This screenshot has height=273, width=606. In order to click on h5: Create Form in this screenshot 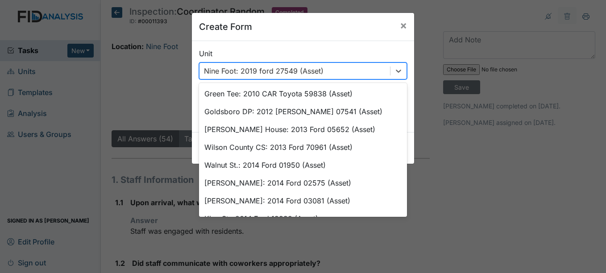, I will do `click(225, 27)`.